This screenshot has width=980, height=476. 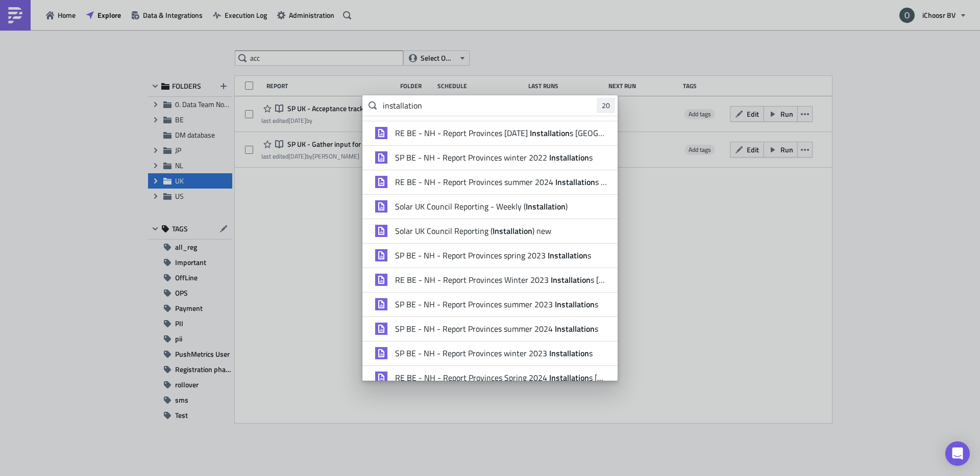 I want to click on span: Solar UK Council Reporting - Weekly ( ), so click(x=481, y=206).